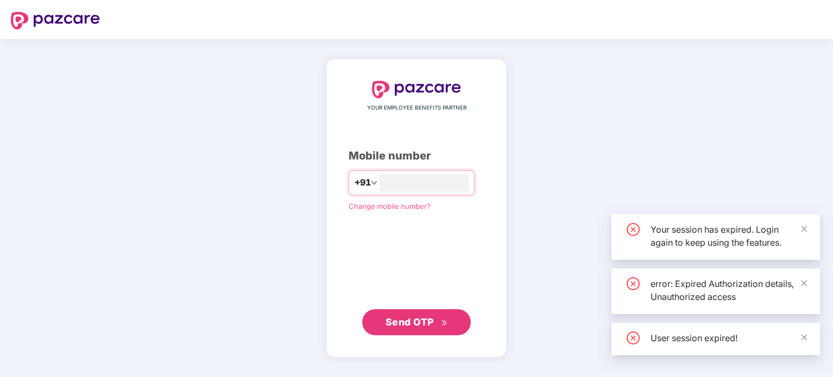 Image resolution: width=833 pixels, height=377 pixels. Describe the element at coordinates (389, 206) in the screenshot. I see `span: Change mobile number?` at that location.